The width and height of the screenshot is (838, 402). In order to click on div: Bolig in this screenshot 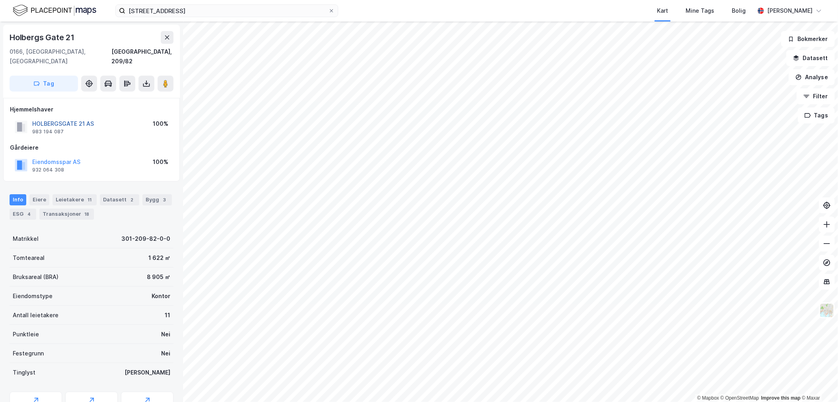, I will do `click(739, 11)`.